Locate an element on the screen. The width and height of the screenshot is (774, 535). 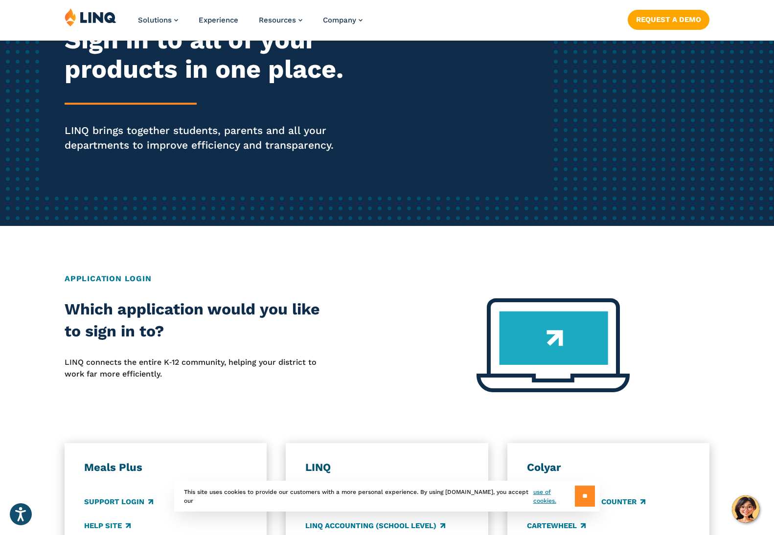
a: Experience is located at coordinates (218, 20).